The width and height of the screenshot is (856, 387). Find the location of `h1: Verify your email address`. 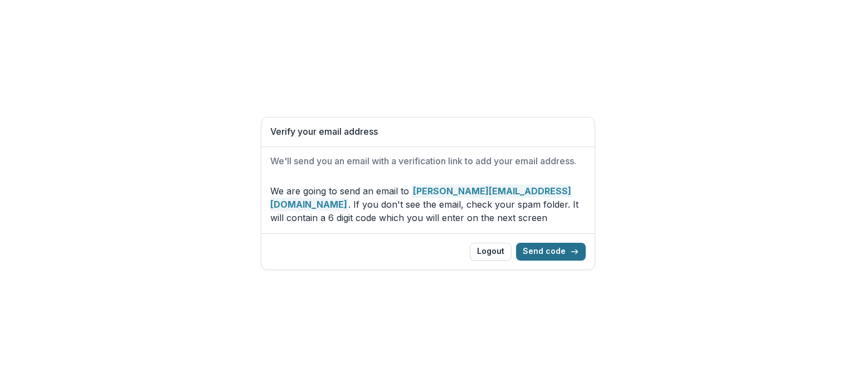

h1: Verify your email address is located at coordinates (428, 132).